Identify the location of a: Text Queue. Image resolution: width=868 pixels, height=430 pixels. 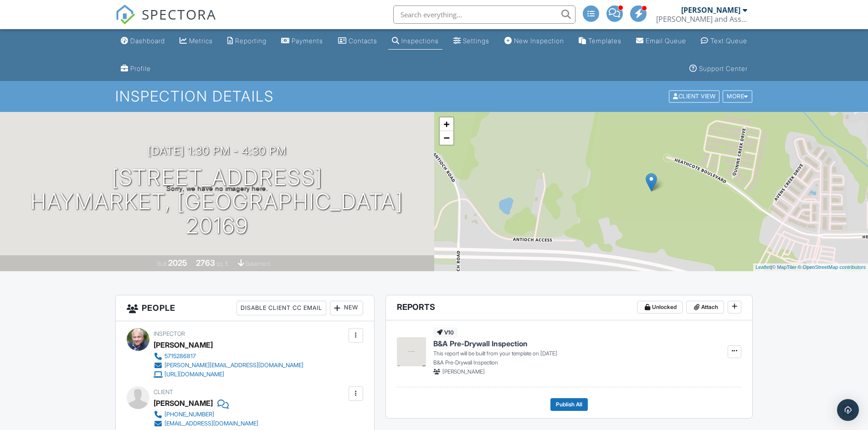
(724, 41).